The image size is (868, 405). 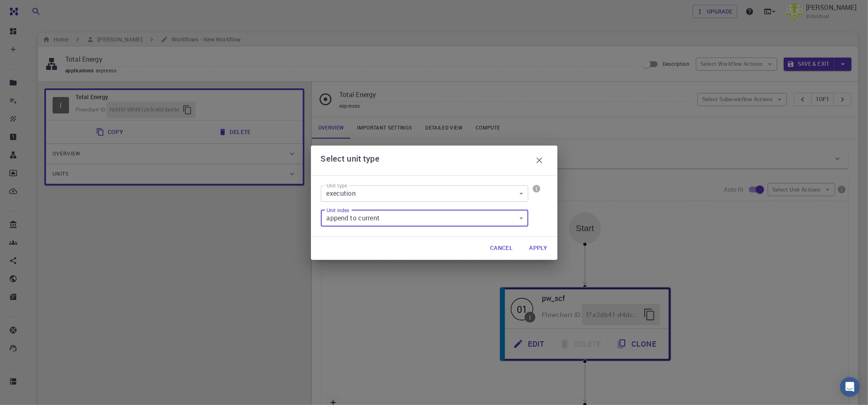 I want to click on button: Cancel, so click(x=501, y=248).